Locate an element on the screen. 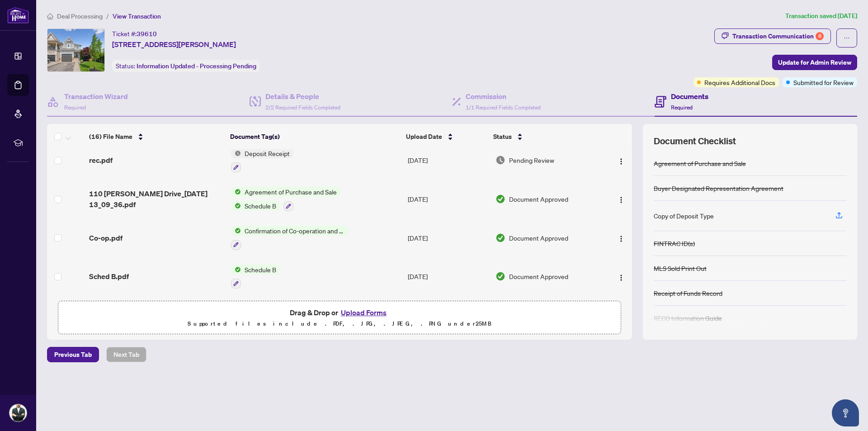  h4: Documents is located at coordinates (689, 96).